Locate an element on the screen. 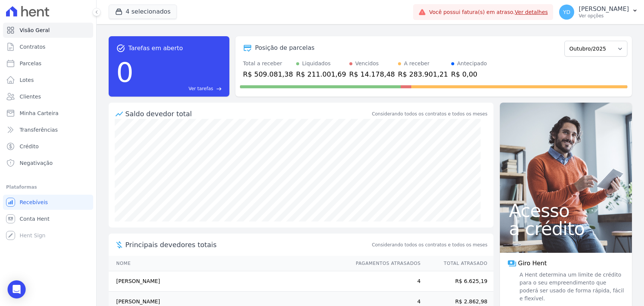 This screenshot has width=644, height=306. span: Giro Hent is located at coordinates (532, 263).